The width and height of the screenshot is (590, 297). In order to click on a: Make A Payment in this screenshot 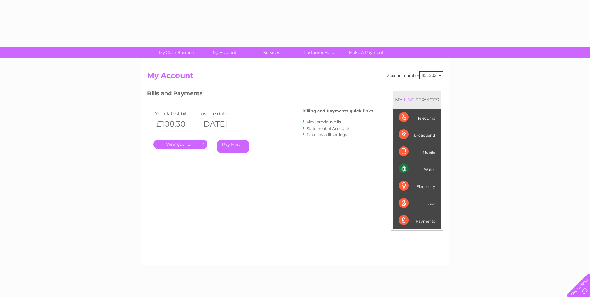, I will do `click(366, 52)`.